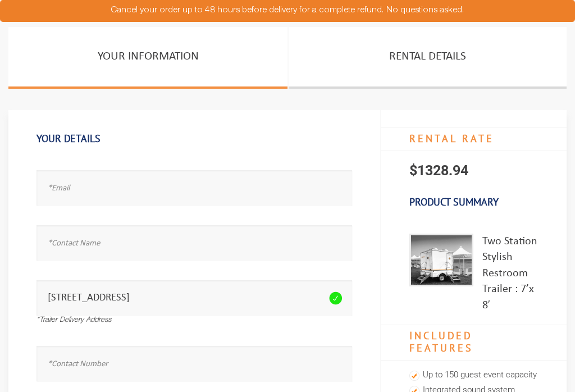 This screenshot has width=575, height=392. Describe the element at coordinates (148, 58) in the screenshot. I see `a: Your Information` at that location.